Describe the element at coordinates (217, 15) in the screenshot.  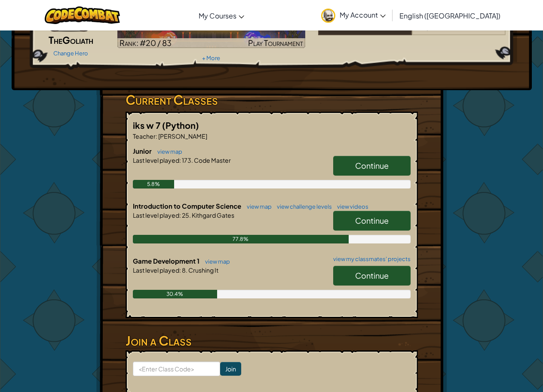
I see `span: My Courses` at that location.